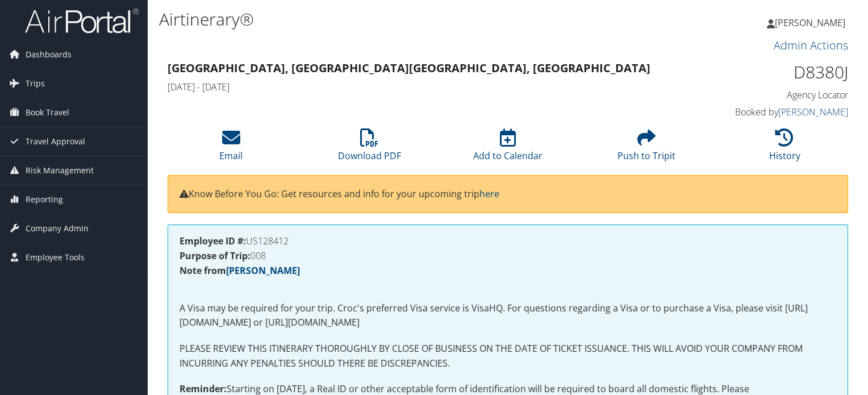 This screenshot has width=868, height=395. I want to click on h1: D8380J, so click(769, 72).